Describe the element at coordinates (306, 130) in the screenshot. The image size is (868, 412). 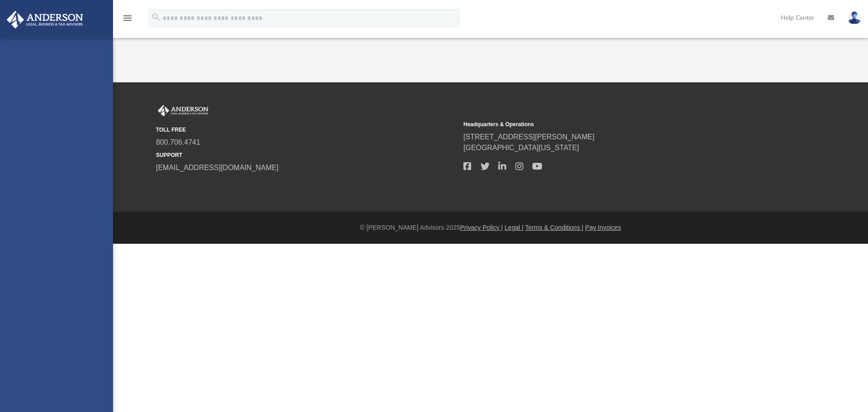
I see `small: TOLL FREE` at that location.